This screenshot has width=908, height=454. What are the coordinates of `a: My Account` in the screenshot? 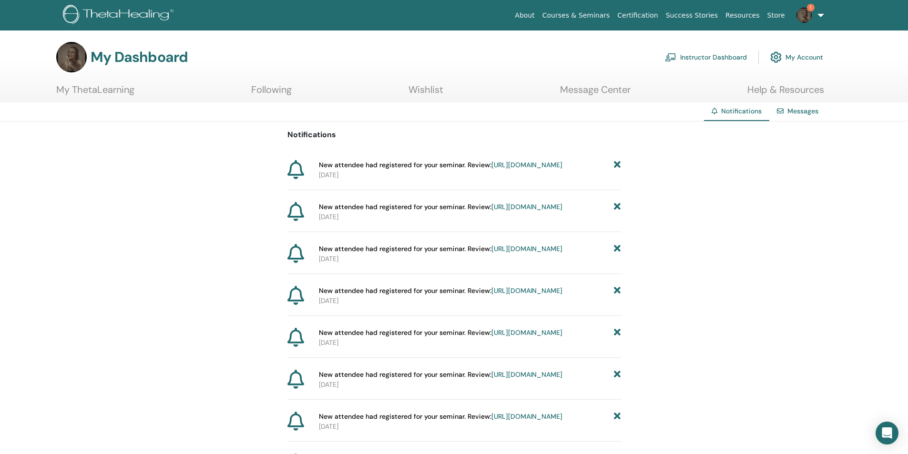 It's located at (796, 57).